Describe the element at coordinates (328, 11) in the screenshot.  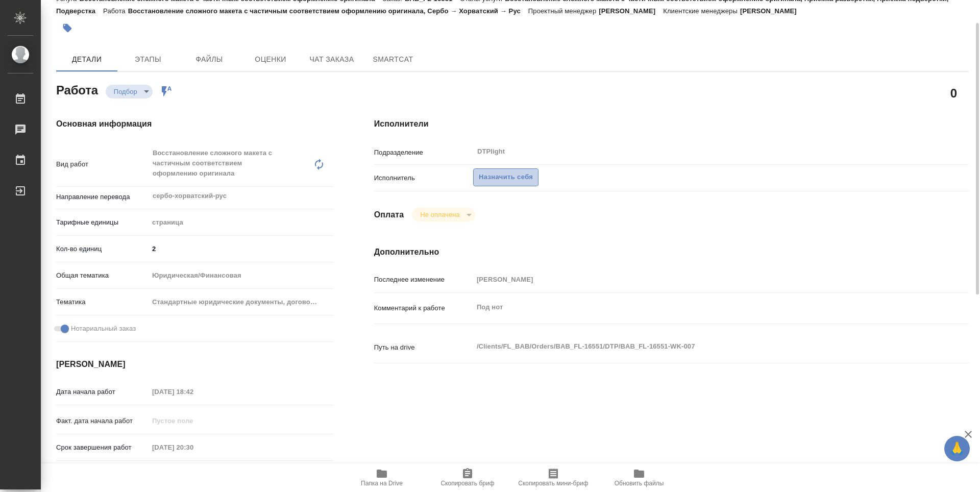
I see `p: Восстановление сложного макета с частичным соответствием оформлению оригинала, Сербо → Хорватский...` at that location.